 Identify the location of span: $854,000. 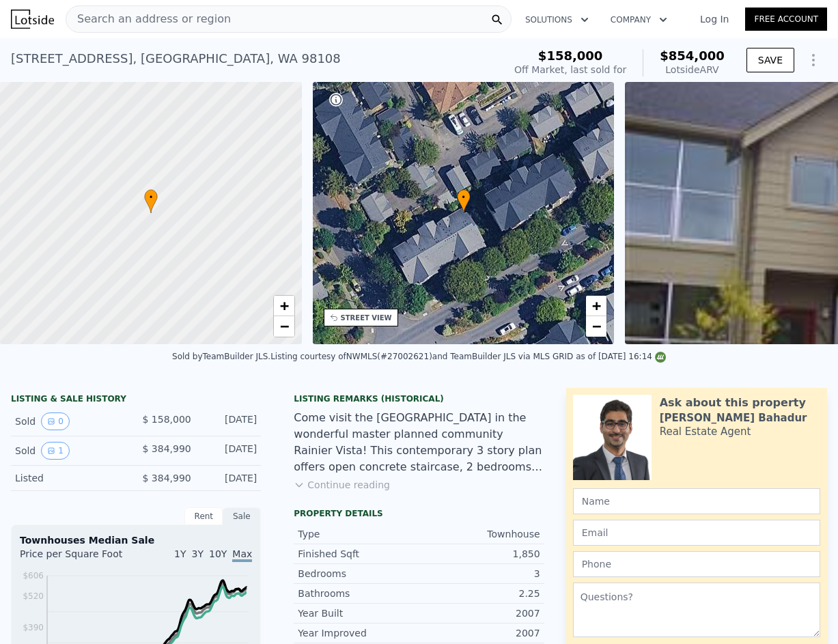
(692, 55).